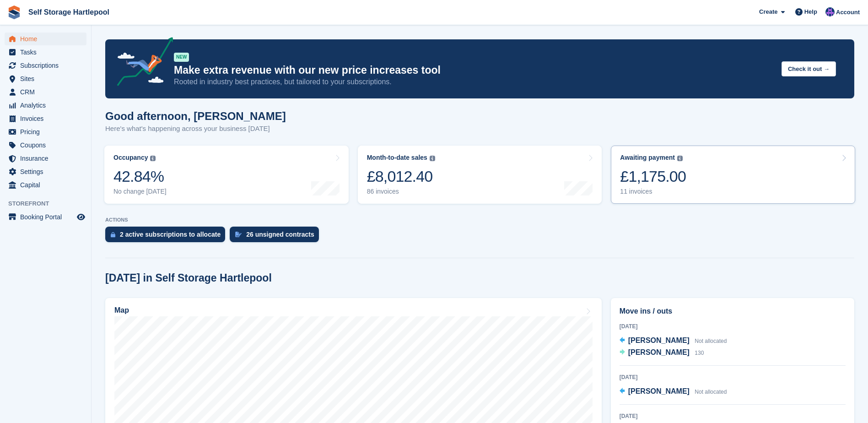 Image resolution: width=868 pixels, height=423 pixels. I want to click on span: 130, so click(699, 353).